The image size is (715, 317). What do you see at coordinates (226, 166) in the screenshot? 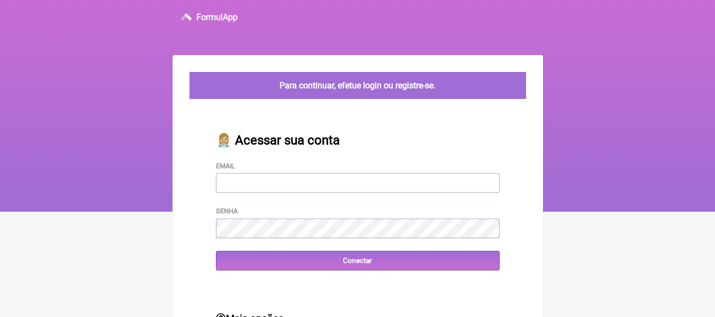
I see `label: Email` at bounding box center [226, 166].